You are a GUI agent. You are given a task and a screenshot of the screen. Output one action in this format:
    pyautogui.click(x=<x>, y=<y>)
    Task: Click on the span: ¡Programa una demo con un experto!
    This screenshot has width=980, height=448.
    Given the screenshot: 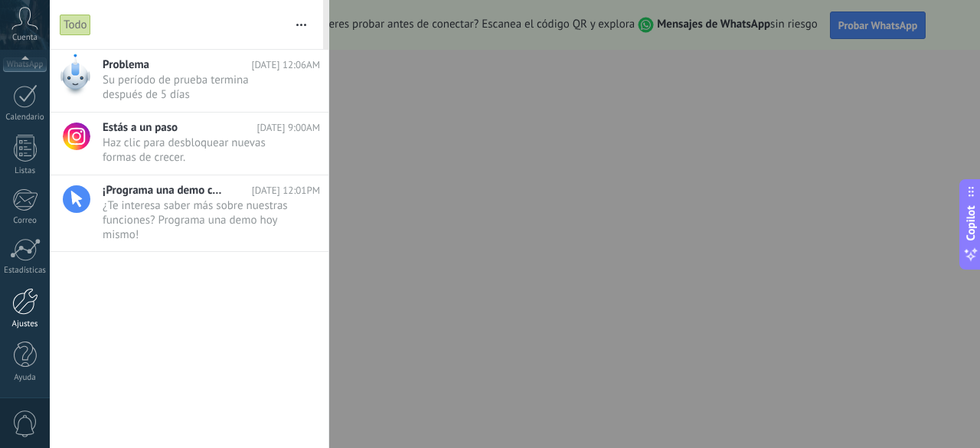 What is the action you would take?
    pyautogui.click(x=164, y=190)
    